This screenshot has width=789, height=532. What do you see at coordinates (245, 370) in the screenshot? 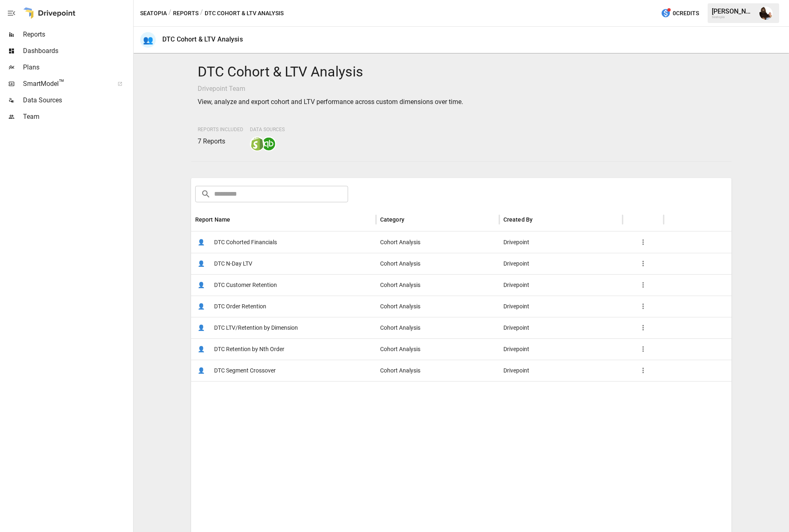
I see `span: DTC Segment Crossover` at bounding box center [245, 370].